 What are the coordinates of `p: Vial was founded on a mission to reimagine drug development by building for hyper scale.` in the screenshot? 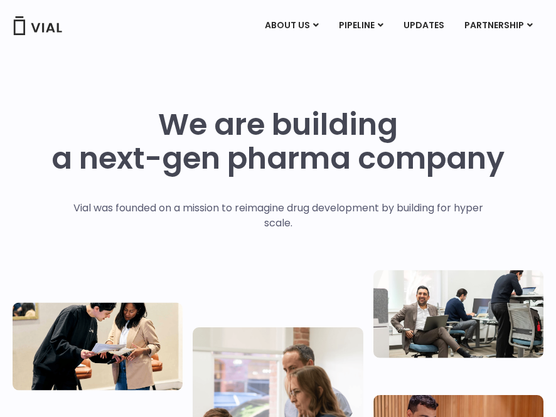 It's located at (278, 216).